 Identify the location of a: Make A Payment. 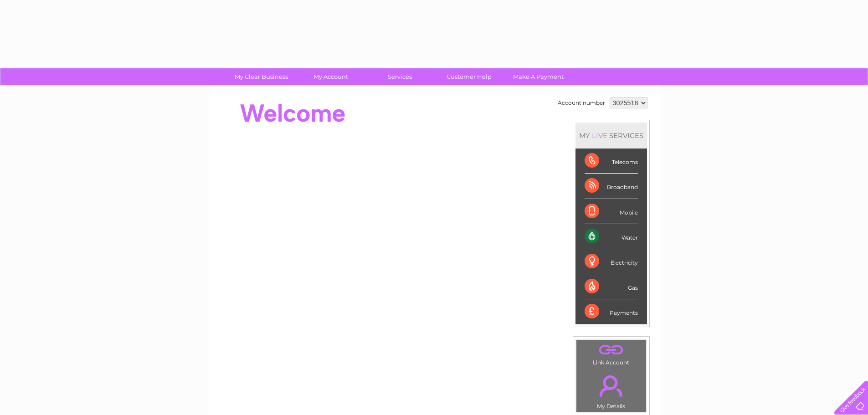
(538, 77).